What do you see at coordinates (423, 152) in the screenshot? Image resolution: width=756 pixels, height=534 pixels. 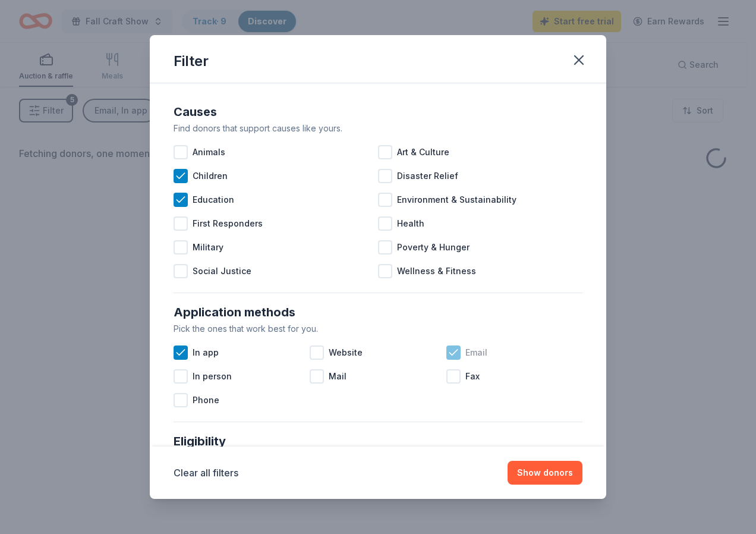 I see `span: Art & Culture` at bounding box center [423, 152].